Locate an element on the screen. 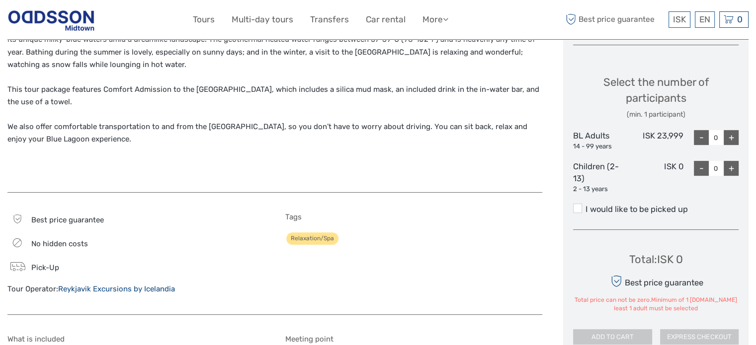  a: Relaxation/Spa is located at coordinates (312, 239).